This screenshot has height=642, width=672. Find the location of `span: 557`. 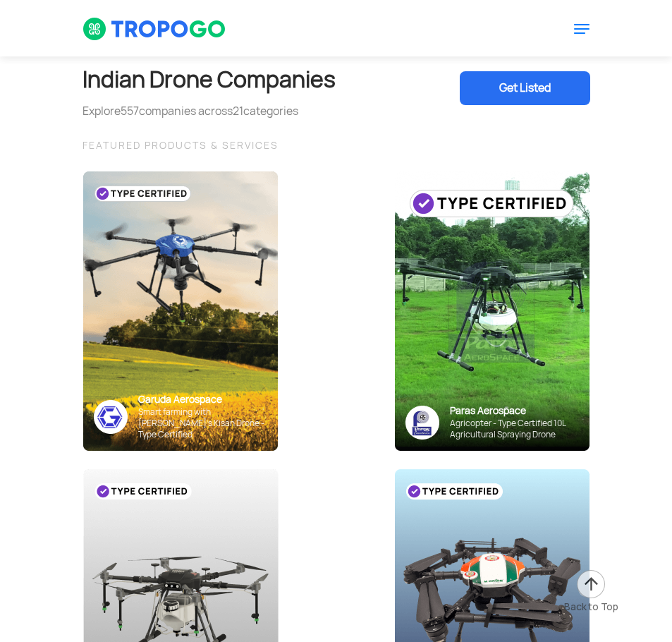

span: 557 is located at coordinates (130, 111).